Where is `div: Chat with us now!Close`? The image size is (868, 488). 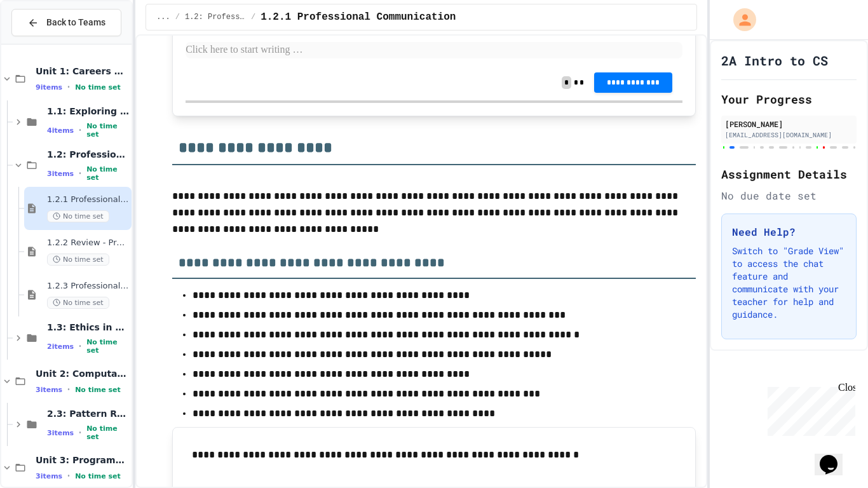 div: Chat with us now!Close is located at coordinates (47, 42).